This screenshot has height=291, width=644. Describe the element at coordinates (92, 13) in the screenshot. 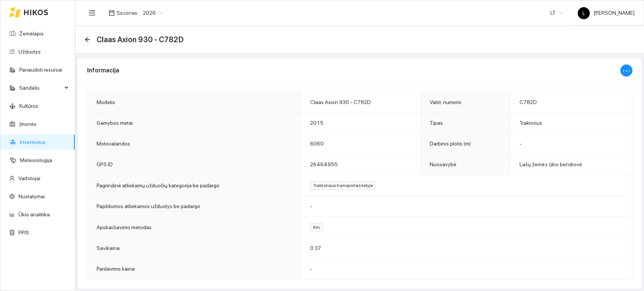

I see `button: menu-fold` at that location.